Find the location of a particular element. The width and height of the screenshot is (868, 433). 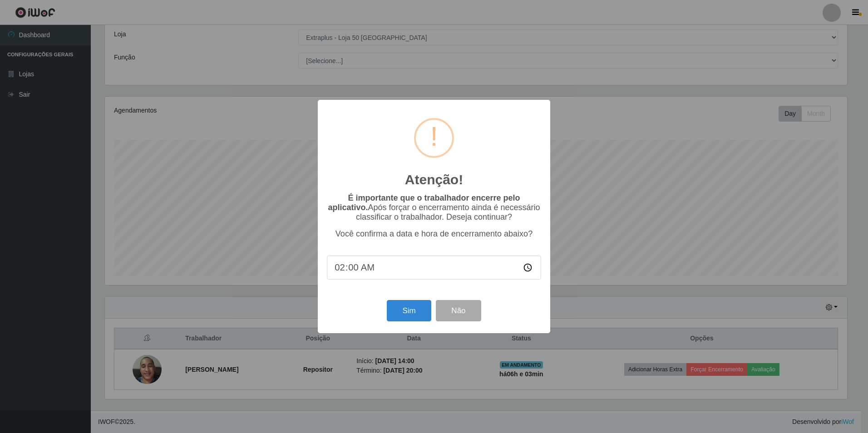

h2: Atenção! is located at coordinates (434, 179).